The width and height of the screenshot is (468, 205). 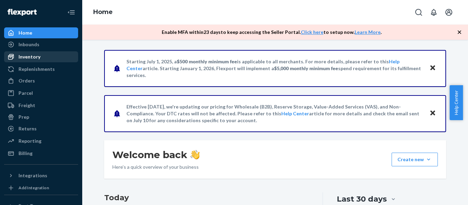 What do you see at coordinates (41, 69) in the screenshot?
I see `a: Replenishments` at bounding box center [41, 69].